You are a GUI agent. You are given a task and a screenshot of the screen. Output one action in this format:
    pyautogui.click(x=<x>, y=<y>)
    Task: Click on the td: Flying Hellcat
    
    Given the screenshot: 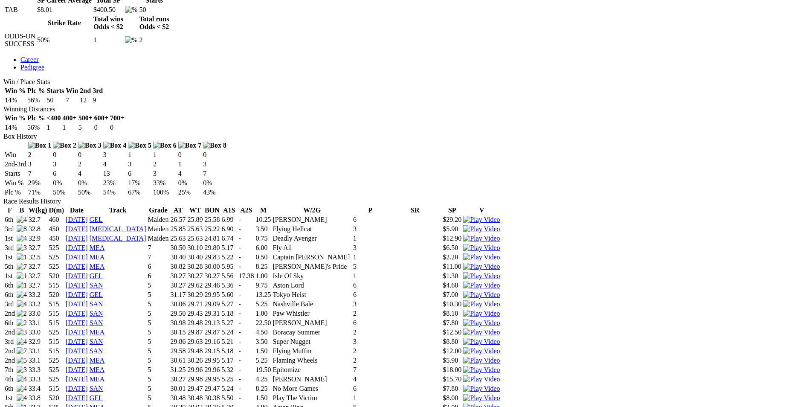 What is the action you would take?
    pyautogui.click(x=312, y=229)
    